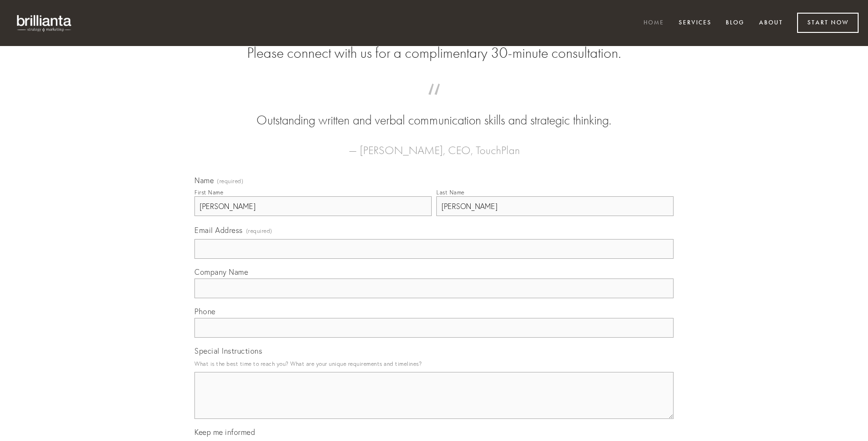 The width and height of the screenshot is (868, 441). I want to click on span: Special Instructions, so click(228, 351).